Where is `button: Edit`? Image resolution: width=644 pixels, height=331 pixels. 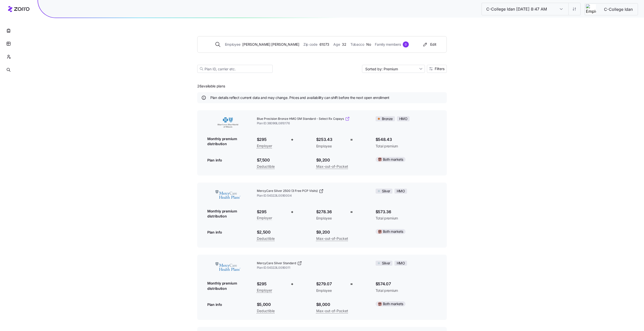 button: Edit is located at coordinates (429, 44).